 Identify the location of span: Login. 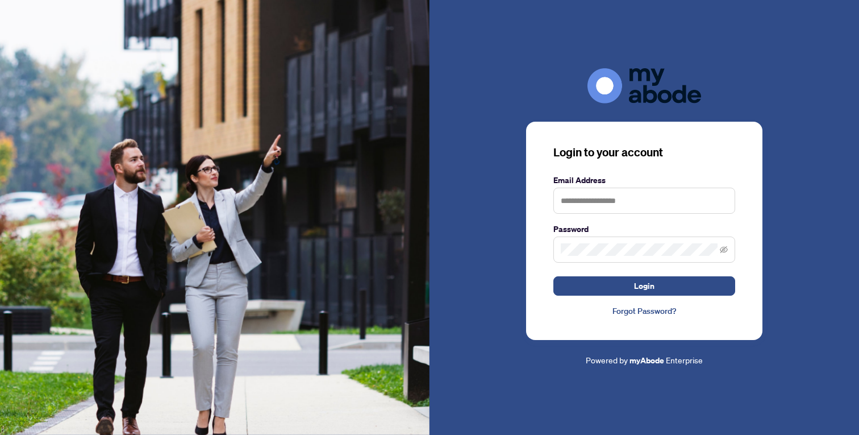
(645, 286).